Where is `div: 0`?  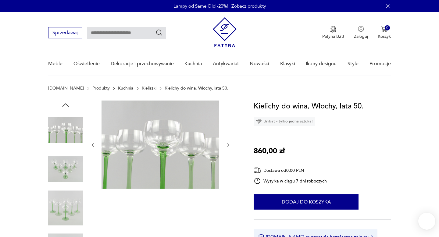
div: 0 is located at coordinates (387, 28).